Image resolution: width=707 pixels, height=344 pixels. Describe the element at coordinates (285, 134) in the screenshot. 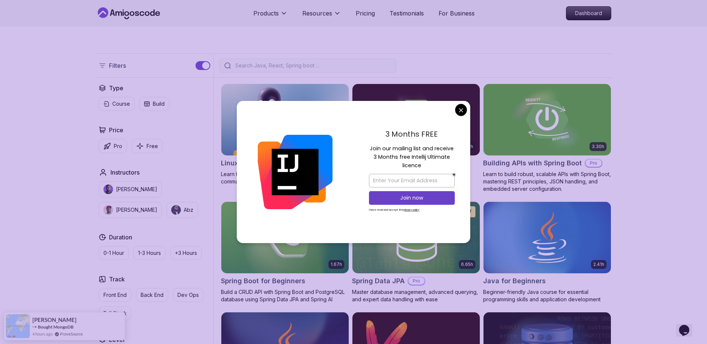

I see `a: Linux Fundamentals card6.00hLinux FundamentalsProLearn the fundamentals of Linux and how to use t...` at that location.